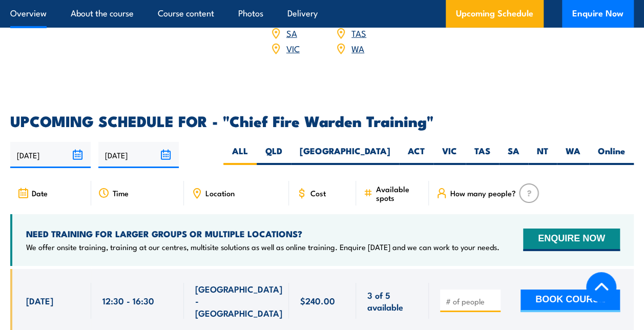 This screenshot has height=330, width=644. What do you see at coordinates (416, 155) in the screenshot?
I see `label: ACT` at bounding box center [416, 155].